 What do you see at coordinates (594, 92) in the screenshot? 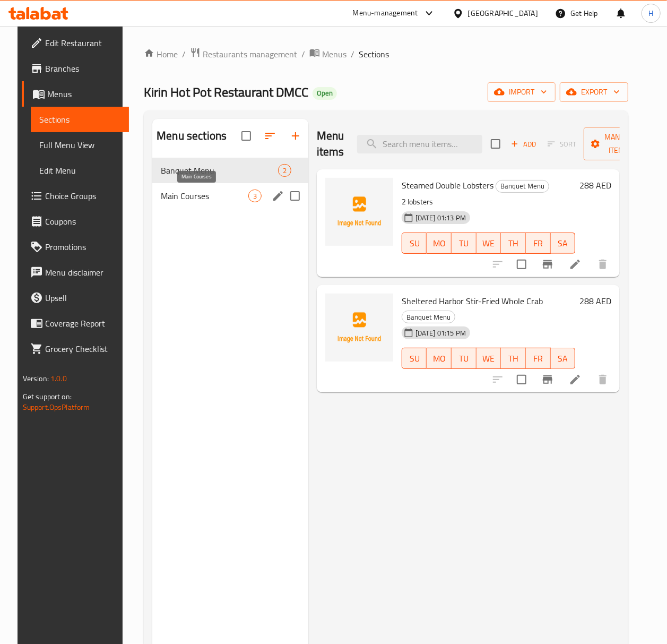
I see `button: export` at bounding box center [594, 92].